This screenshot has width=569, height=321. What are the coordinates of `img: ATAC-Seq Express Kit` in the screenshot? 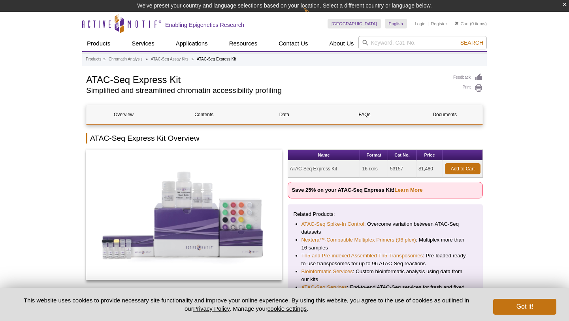 It's located at (184, 215).